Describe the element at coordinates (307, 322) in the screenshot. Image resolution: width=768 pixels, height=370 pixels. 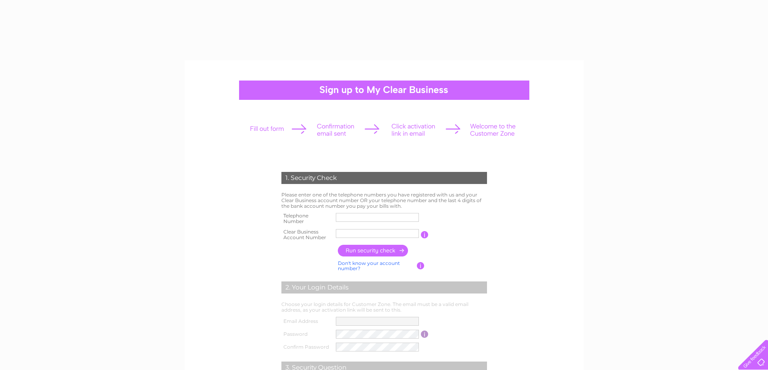
I see `th: Email Address` at that location.